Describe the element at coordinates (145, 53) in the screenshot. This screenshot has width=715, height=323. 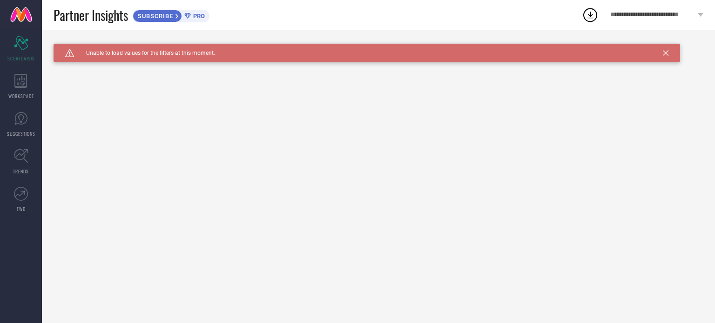
I see `span: Unable to load values for the filters at this moment.` at that location.